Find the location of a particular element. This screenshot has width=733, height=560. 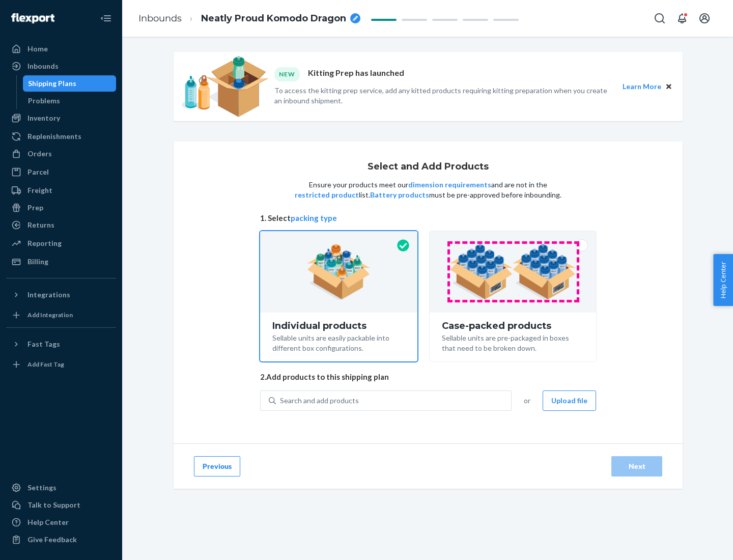

p: Ensure your products meet our and are not in the list. must be pre-approved before inbounding. is located at coordinates (428, 190).